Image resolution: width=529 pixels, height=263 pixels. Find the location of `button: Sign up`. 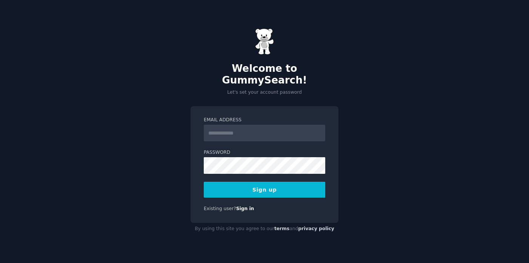

button: Sign up is located at coordinates (265, 189).